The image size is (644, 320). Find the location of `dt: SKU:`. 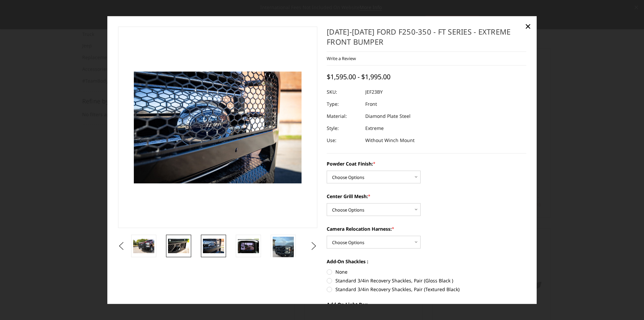

dt: SKU: is located at coordinates (344, 92).